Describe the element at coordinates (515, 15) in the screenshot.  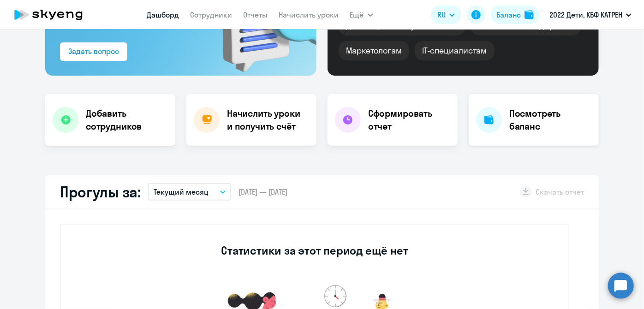
I see `button: Балансbalance` at that location.